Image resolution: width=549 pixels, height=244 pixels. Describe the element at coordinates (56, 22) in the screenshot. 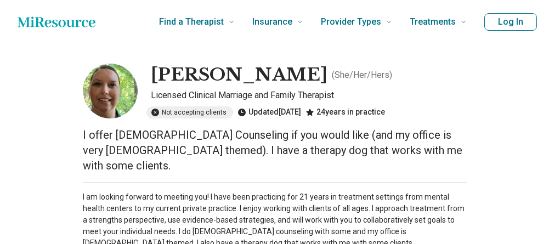

I see `a: Home page` at that location.